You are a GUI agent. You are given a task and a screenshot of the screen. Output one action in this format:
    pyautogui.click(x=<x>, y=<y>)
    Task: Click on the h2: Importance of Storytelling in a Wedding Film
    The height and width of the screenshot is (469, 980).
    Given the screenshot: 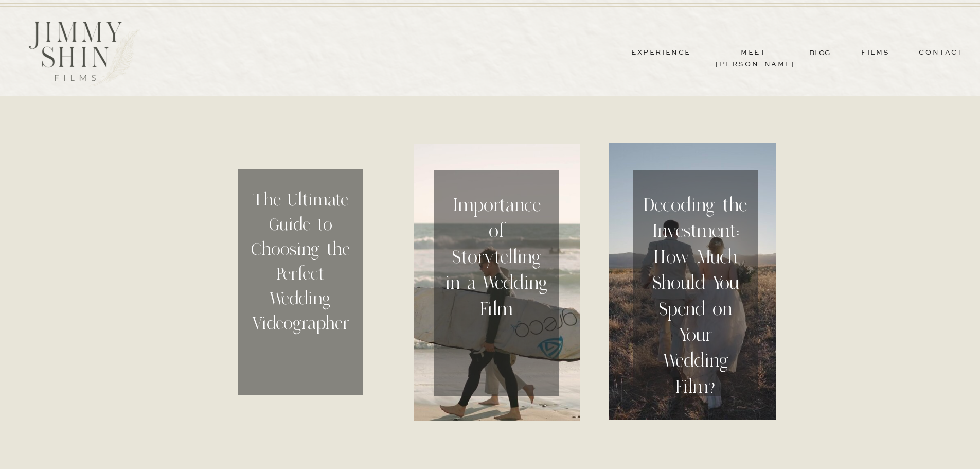 What is the action you would take?
    pyautogui.click(x=497, y=288)
    